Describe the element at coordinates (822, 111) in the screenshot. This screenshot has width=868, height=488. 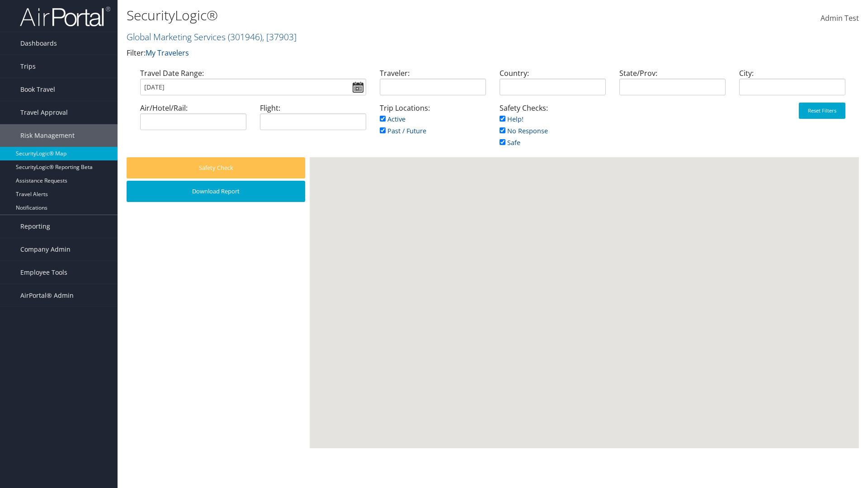
I see `button: Reset Filters` at that location.